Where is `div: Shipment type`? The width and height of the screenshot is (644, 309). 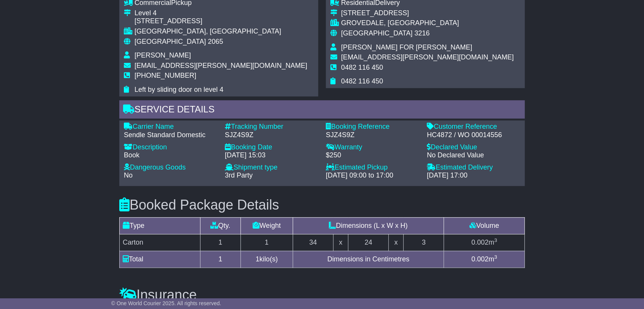
div: Shipment type is located at coordinates (271, 168).